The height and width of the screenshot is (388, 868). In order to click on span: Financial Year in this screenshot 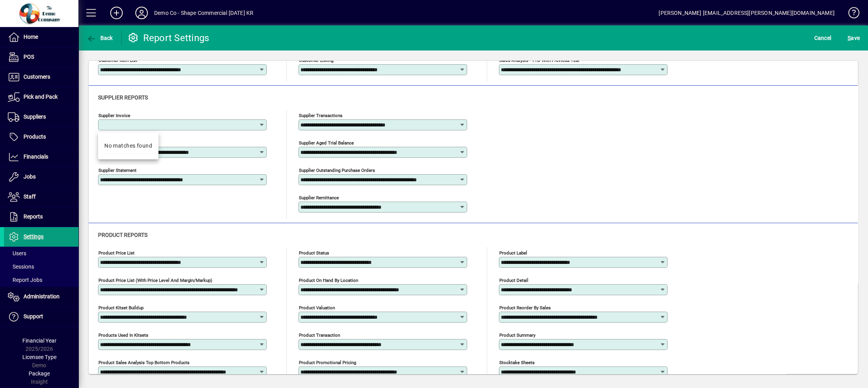, I will do `click(39, 341)`.